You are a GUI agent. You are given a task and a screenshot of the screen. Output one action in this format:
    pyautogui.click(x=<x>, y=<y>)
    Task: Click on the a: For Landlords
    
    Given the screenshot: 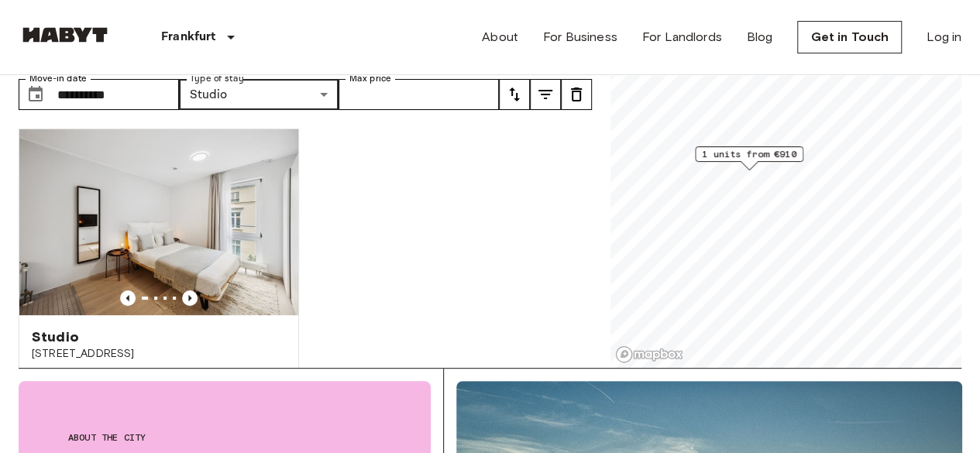 What is the action you would take?
    pyautogui.click(x=682, y=37)
    